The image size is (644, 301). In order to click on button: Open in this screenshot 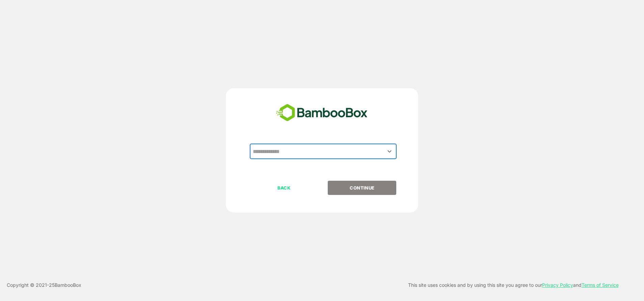, I will do `click(390, 151)`.